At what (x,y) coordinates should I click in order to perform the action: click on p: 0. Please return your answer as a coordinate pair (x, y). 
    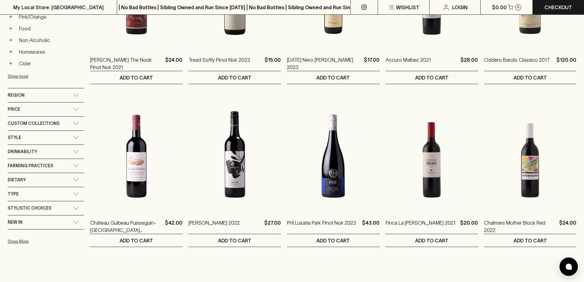
    Looking at the image, I should click on (518, 7).